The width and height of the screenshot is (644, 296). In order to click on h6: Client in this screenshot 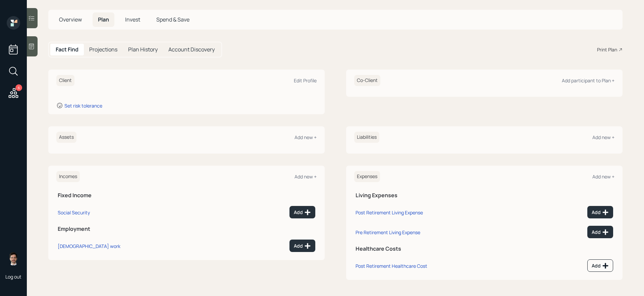, I will do `click(65, 80)`.